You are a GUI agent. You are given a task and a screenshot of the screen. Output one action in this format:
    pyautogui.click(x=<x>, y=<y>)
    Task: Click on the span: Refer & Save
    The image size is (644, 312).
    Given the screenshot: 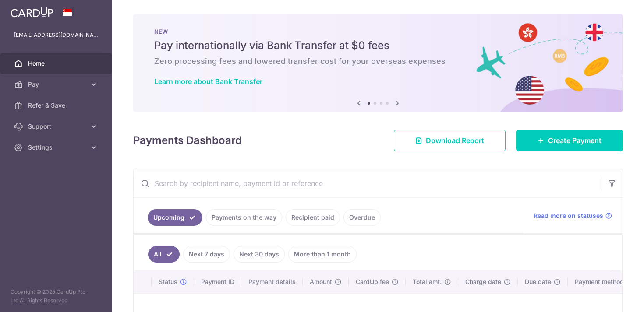 What is the action you would take?
    pyautogui.click(x=57, y=106)
    